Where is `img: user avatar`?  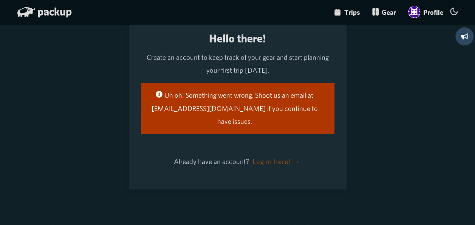
img: user avatar is located at coordinates (415, 12).